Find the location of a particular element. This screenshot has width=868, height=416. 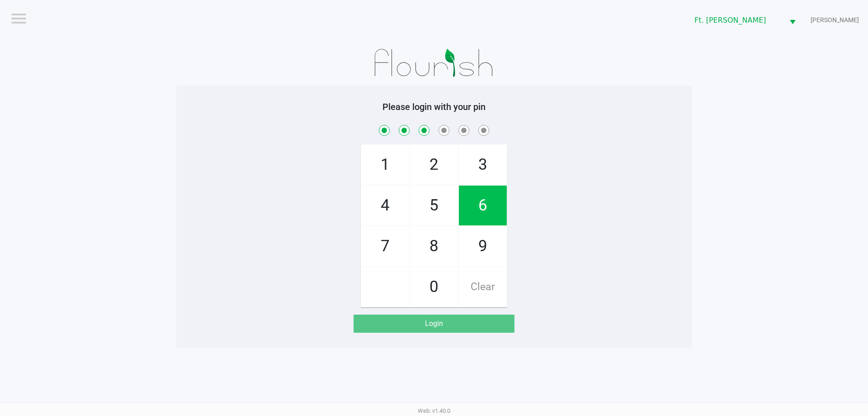

span: Clear is located at coordinates (483, 286).